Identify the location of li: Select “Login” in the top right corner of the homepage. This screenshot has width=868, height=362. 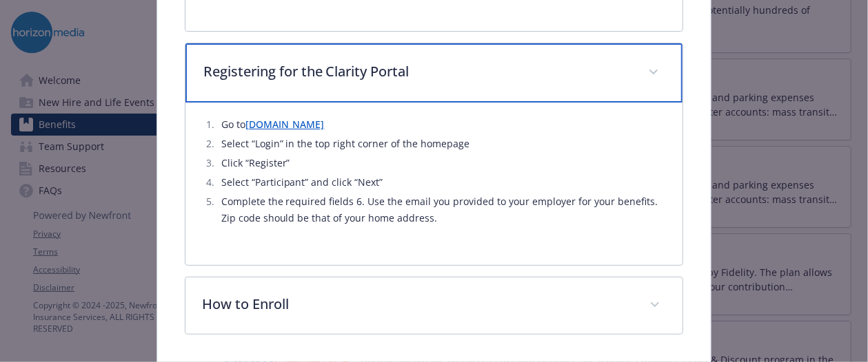
(442, 144).